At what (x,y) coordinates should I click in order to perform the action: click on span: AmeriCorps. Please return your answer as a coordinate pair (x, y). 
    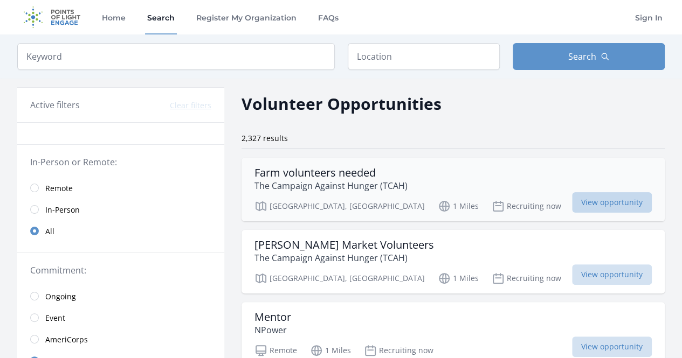
    Looking at the image, I should click on (66, 340).